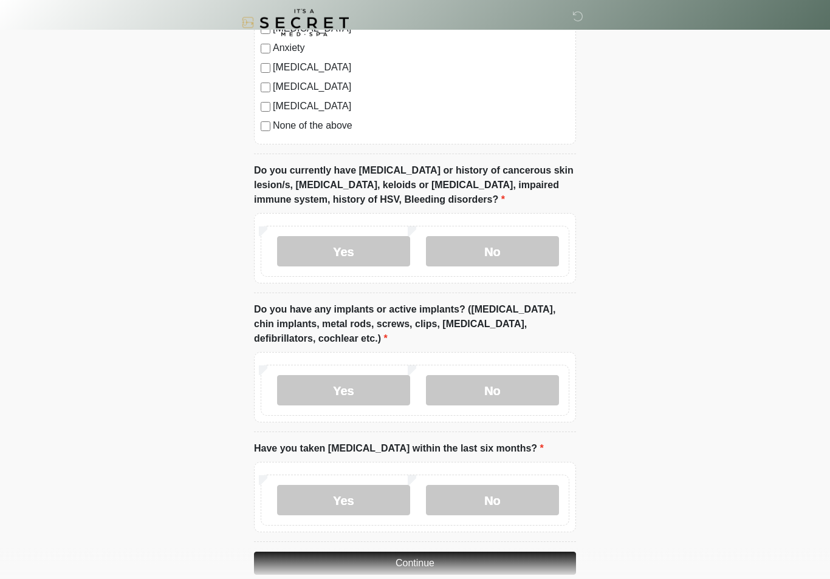 The width and height of the screenshot is (830, 579). I want to click on img: It's A Secret Med Spa Logo, so click(295, 22).